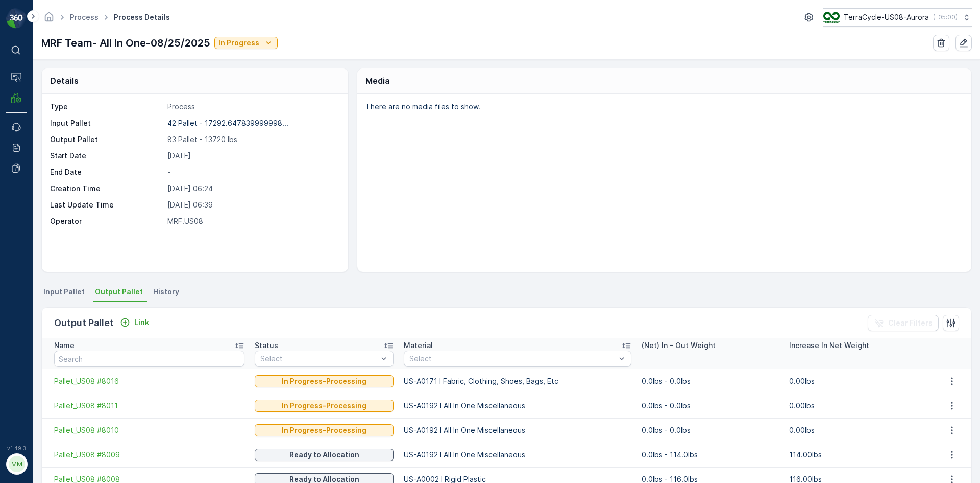 The width and height of the screenshot is (980, 483). Describe the element at coordinates (142, 18) in the screenshot. I see `span: Process Details` at that location.